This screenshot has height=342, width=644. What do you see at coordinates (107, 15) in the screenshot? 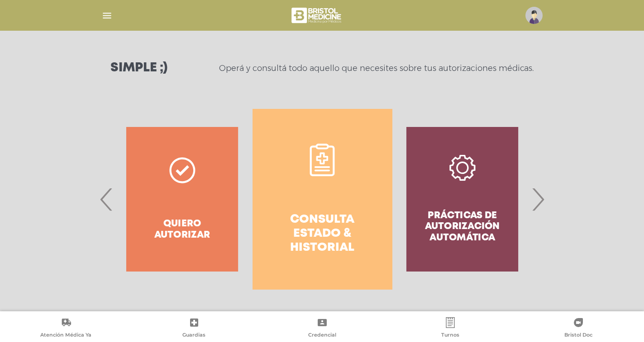
I see `img: Cober_menu-lines-white.svg` at bounding box center [107, 15].